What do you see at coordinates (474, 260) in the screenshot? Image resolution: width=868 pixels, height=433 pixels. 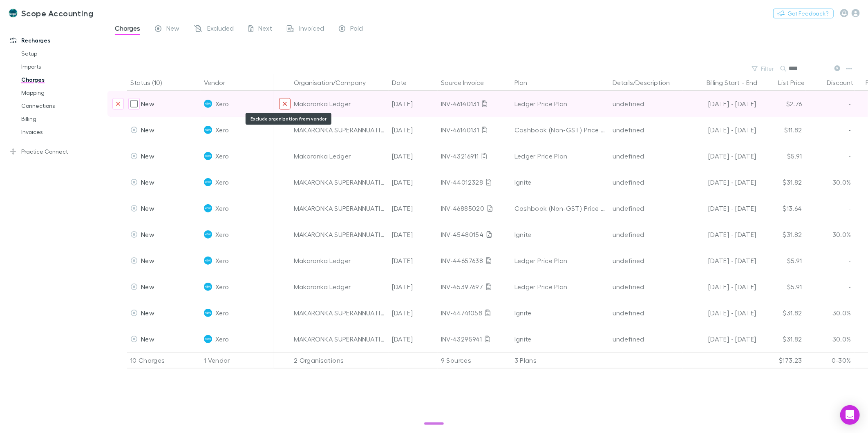 I see `div: INV-44657638` at bounding box center [474, 260].